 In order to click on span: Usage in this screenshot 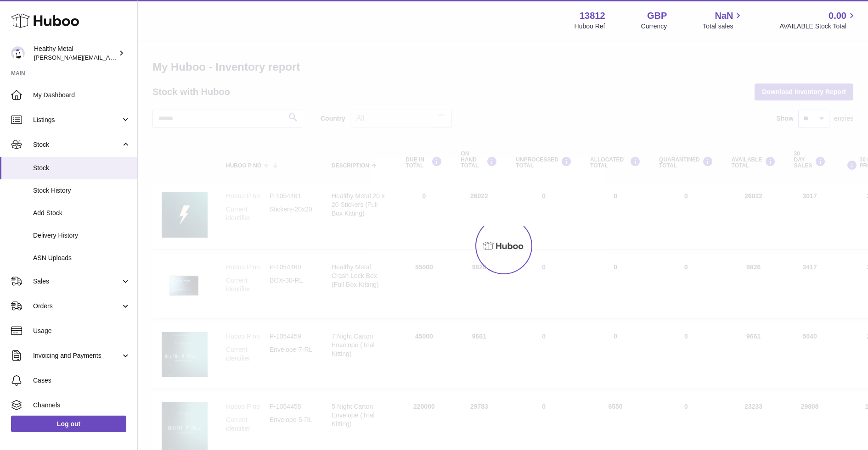, I will do `click(81, 331)`.